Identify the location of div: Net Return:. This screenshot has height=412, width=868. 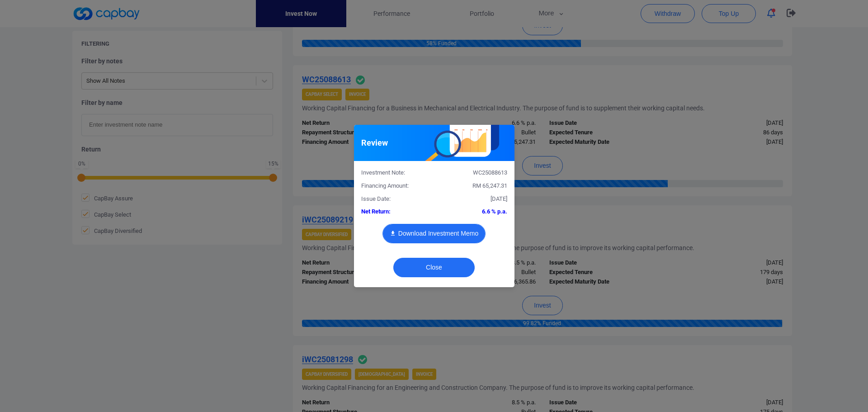
(394, 211).